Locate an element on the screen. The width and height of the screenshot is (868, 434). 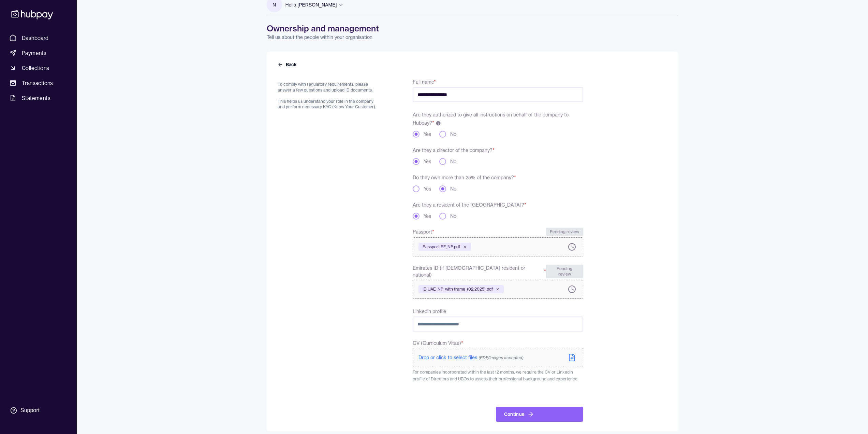
label: Do they own more than 25% of the company? is located at coordinates (464, 178).